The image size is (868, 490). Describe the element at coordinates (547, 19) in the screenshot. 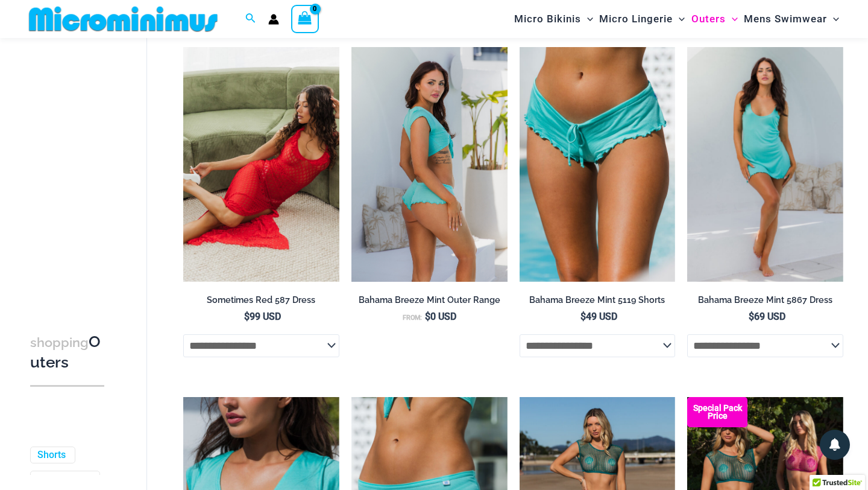

I see `span: Micro Bikinis` at that location.